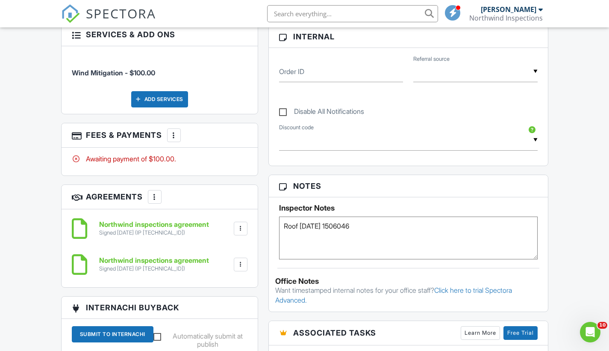 The width and height of the screenshot is (609, 351). What do you see at coordinates (112, 337) in the screenshot?
I see `a: Submit To InterNACHI` at bounding box center [112, 337].